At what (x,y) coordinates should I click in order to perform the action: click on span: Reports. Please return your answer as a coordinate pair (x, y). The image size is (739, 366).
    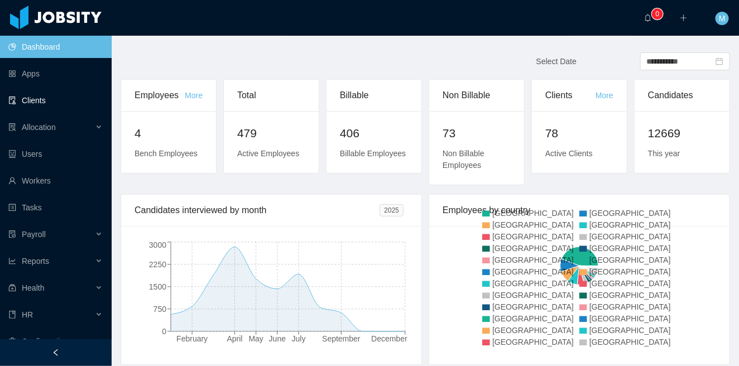
    Looking at the image, I should click on (35, 261).